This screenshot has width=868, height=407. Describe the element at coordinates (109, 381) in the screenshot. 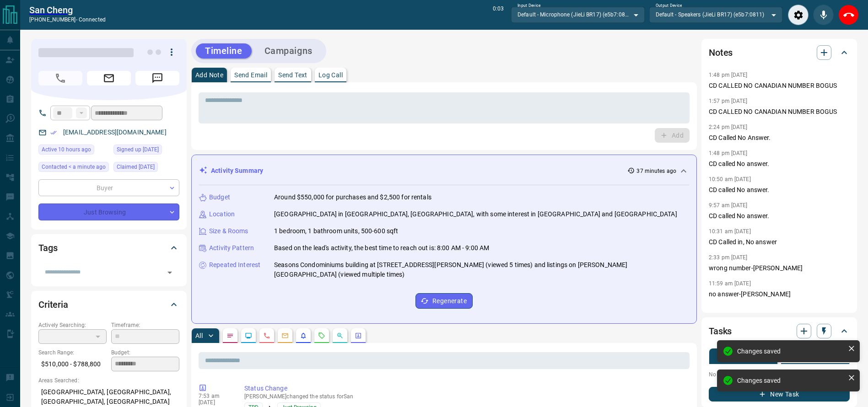

I see `p: Areas Searched:` at that location.